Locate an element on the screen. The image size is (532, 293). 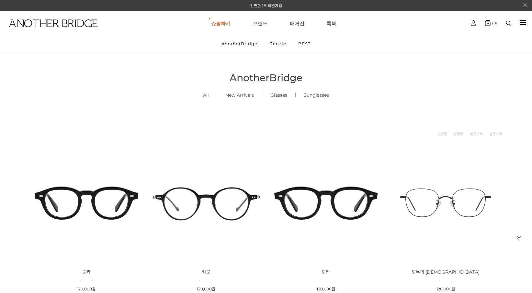
span: AnotherBridge is located at coordinates (266, 78).